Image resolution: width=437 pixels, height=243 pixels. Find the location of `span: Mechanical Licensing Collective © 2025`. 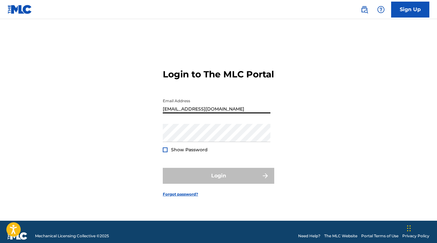

span: Mechanical Licensing Collective © 2025 is located at coordinates (72, 236).